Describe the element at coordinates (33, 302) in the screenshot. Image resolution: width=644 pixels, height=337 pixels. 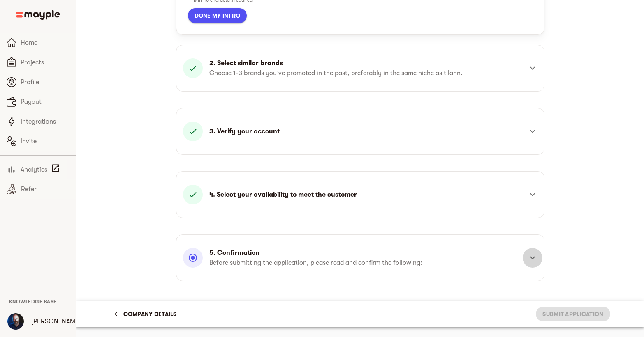
I see `a: Knowledge Base` at that location.